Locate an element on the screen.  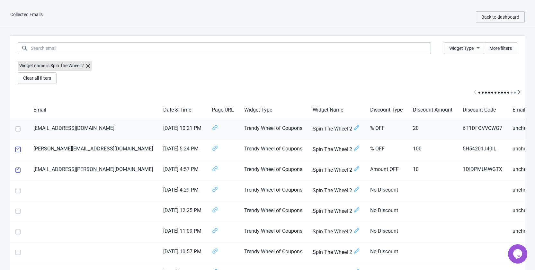
button: More filters is located at coordinates (500, 48).